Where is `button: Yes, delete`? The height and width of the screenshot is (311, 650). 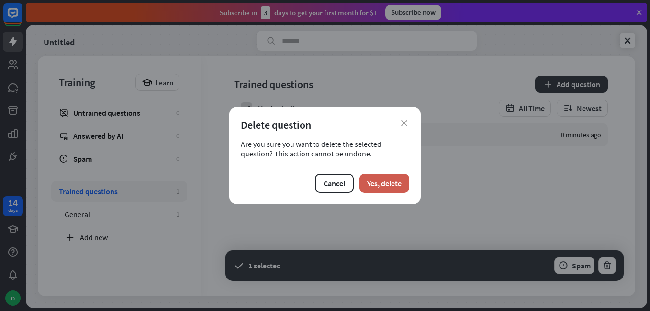 button: Yes, delete is located at coordinates (384, 183).